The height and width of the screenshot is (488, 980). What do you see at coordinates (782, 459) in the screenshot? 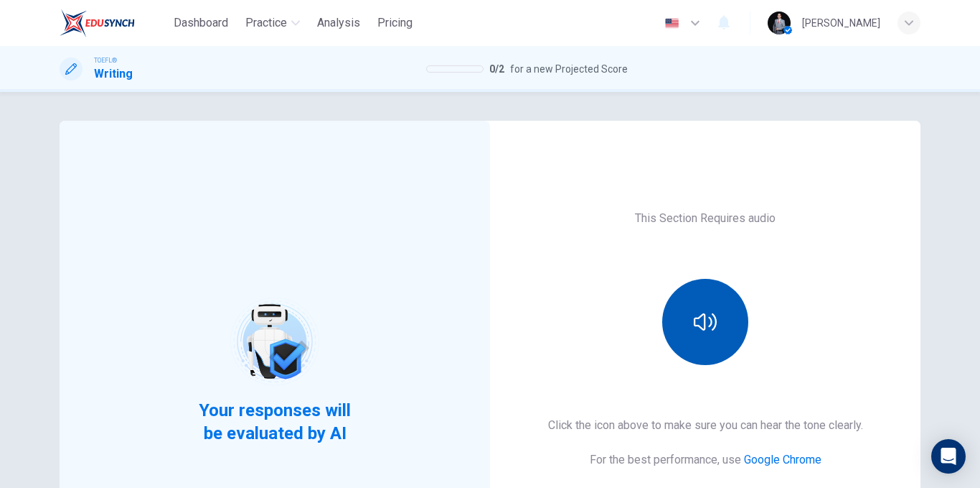
I see `a: Google Chrome` at bounding box center [782, 459].